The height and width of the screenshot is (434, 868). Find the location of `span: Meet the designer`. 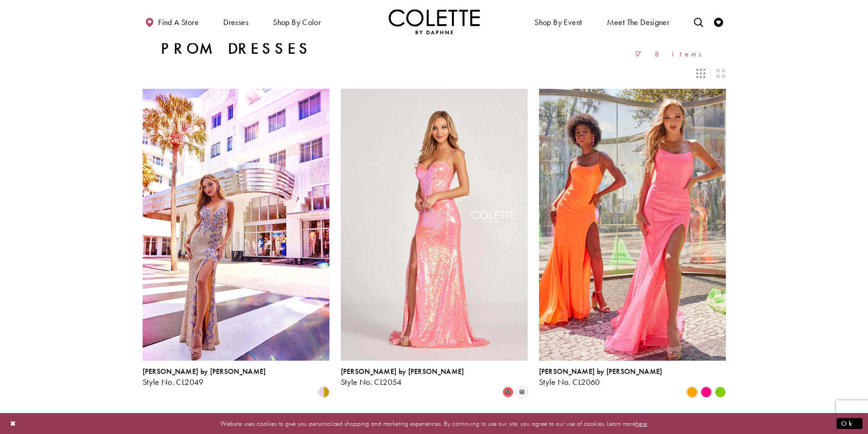

span: Meet the designer is located at coordinates (638, 22).